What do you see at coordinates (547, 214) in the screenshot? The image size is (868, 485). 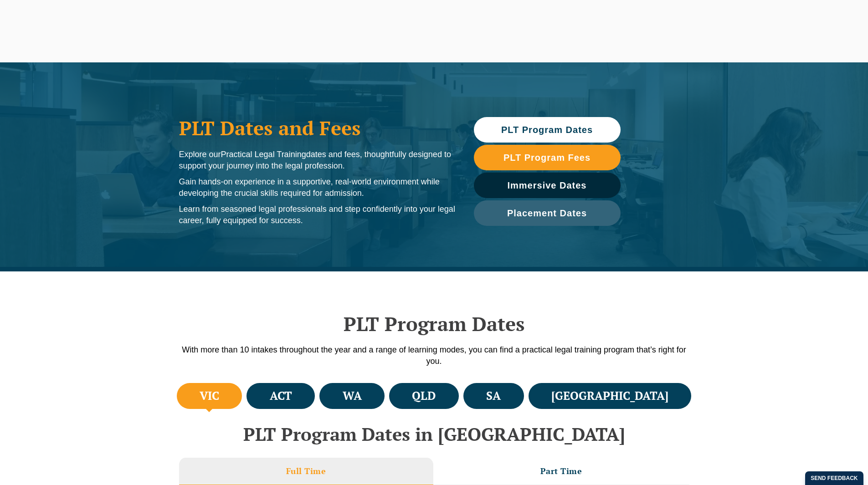 I see `a: Placement Dates` at bounding box center [547, 214].